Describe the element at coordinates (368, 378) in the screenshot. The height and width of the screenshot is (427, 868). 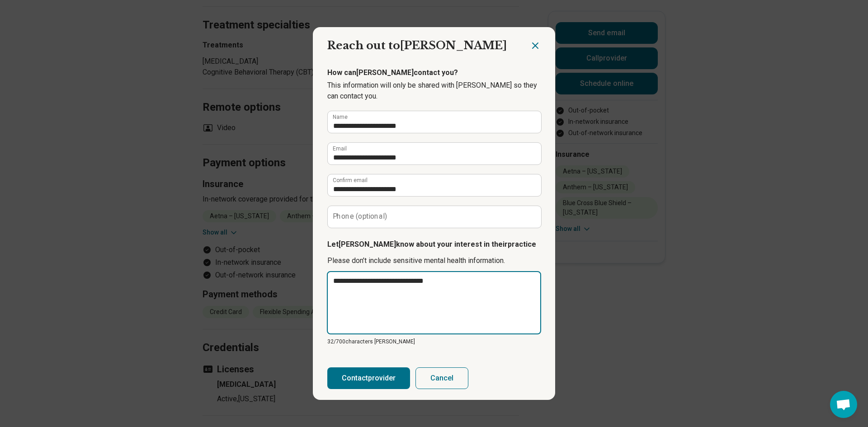
I see `button: Contactprovider` at that location.